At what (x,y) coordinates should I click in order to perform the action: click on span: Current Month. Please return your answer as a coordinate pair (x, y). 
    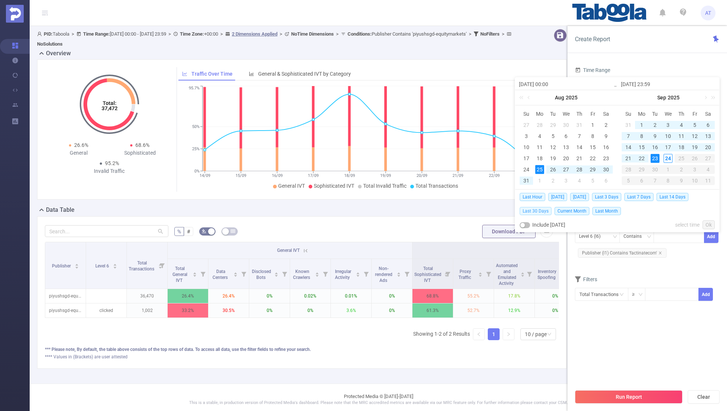
    Looking at the image, I should click on (572, 211).